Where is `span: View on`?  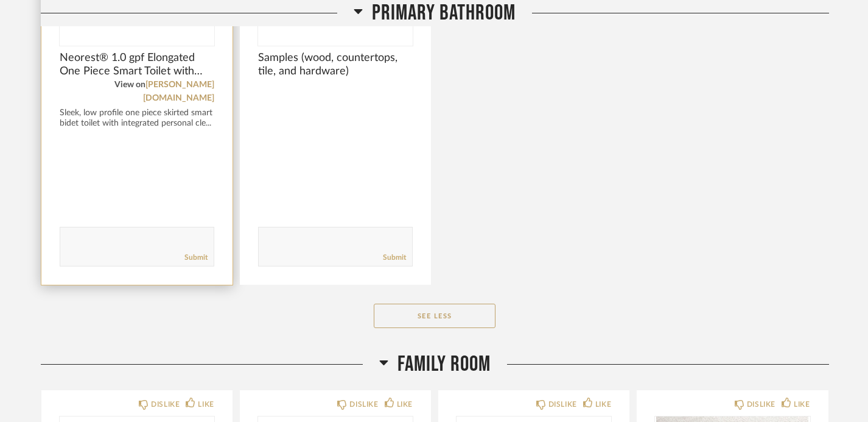 span: View on is located at coordinates (130, 85).